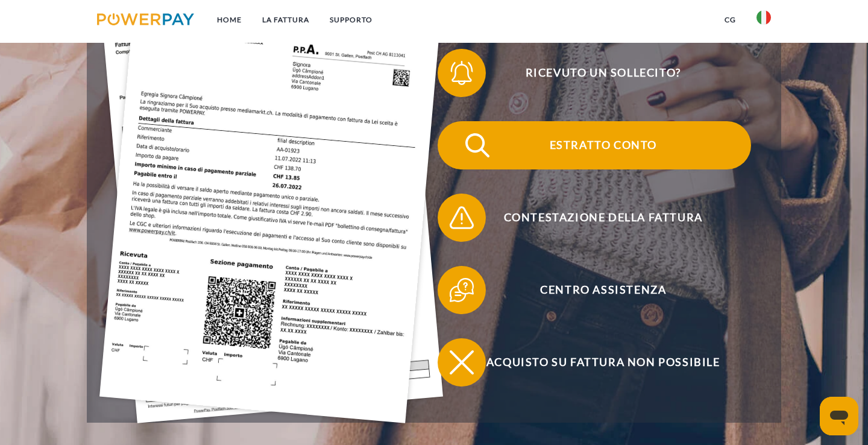 Image resolution: width=868 pixels, height=445 pixels. Describe the element at coordinates (594, 362) in the screenshot. I see `a: Acquisto su fattura non possibile` at that location.